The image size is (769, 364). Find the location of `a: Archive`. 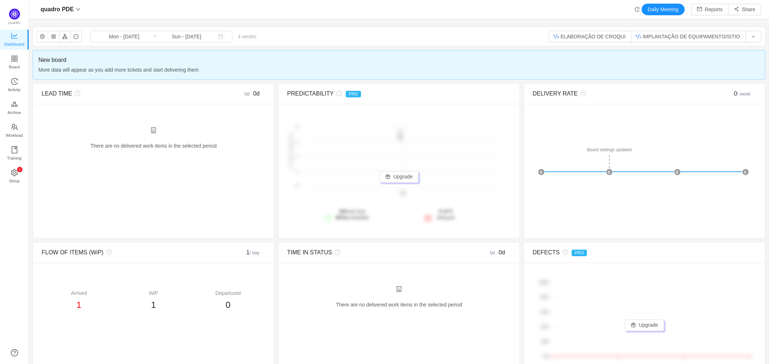

a: Archive is located at coordinates (14, 108).